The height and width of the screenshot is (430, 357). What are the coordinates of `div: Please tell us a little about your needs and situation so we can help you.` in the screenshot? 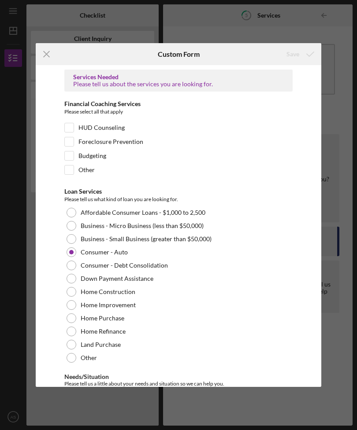 It's located at (178, 384).